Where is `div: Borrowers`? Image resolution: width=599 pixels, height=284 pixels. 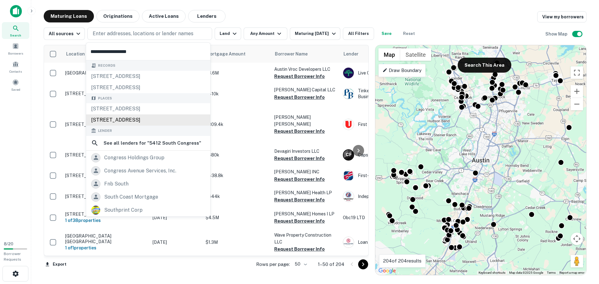
div: Borrowers is located at coordinates (16, 49).